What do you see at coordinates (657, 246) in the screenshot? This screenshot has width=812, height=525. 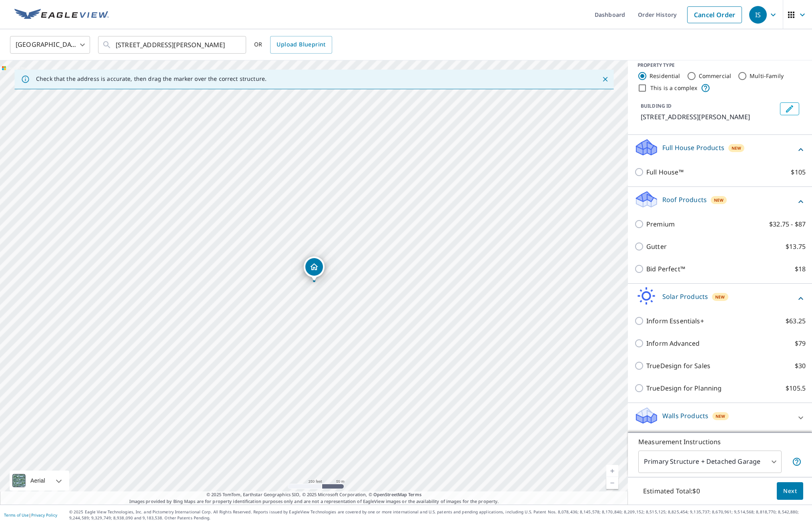 I see `p: Gutter` at bounding box center [657, 246].